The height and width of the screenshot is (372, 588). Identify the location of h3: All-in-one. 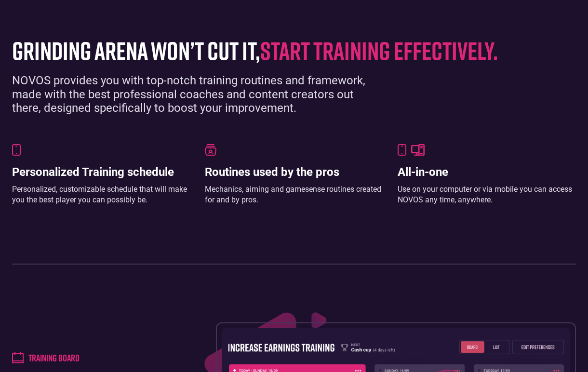
(486, 172).